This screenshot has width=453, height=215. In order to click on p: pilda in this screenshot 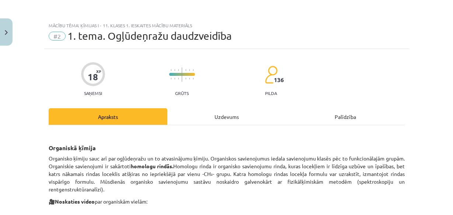, I will do `click(271, 93)`.